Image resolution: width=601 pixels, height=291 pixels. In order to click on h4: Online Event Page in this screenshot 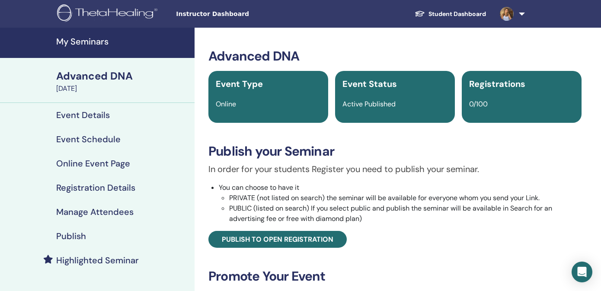, I will do `click(93, 164)`.